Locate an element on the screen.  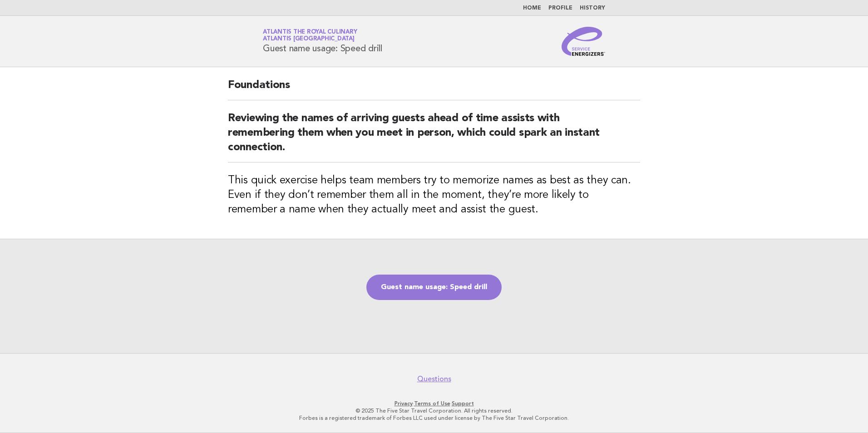
a: Profile is located at coordinates (559, 8).